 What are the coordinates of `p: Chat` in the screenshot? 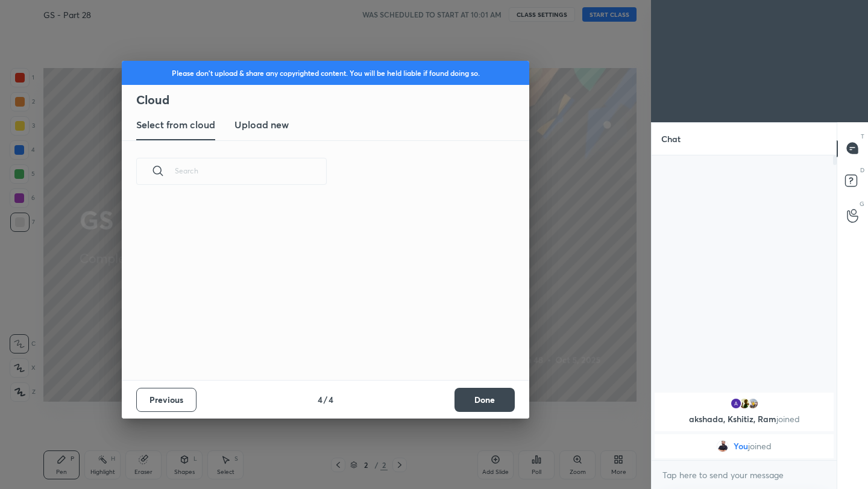 It's located at (671, 138).